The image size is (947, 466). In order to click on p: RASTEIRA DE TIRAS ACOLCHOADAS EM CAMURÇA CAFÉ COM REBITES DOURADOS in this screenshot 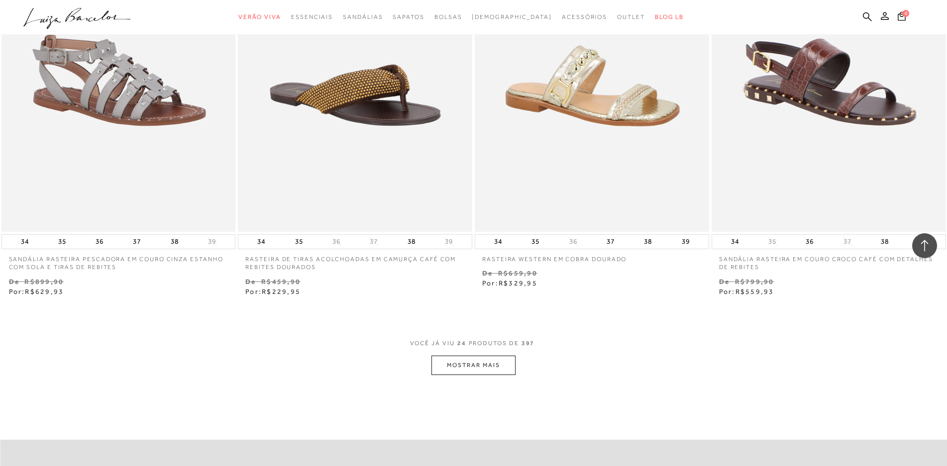, I will do `click(355, 261)`.